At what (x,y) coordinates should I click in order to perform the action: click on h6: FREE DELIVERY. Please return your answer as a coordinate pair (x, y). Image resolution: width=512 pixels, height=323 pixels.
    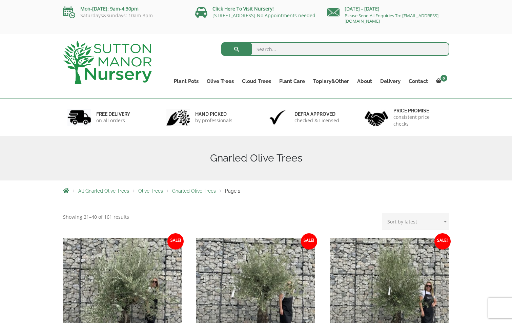
    Looking at the image, I should click on (113, 114).